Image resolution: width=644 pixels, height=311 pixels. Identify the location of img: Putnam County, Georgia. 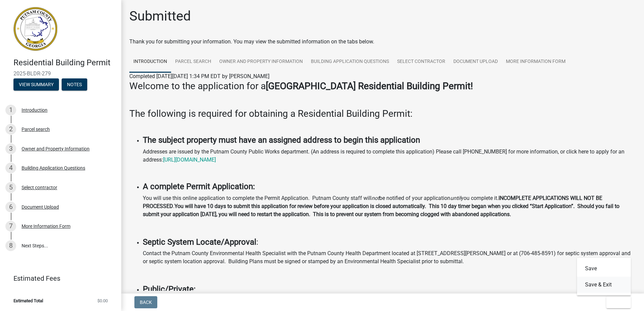
(35, 29).